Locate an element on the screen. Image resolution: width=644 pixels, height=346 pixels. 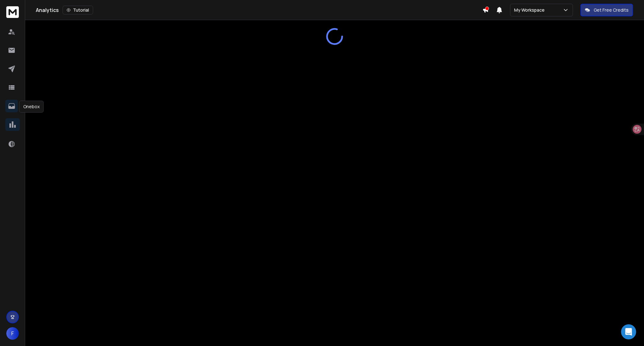
div: Open Intercom Messenger is located at coordinates (629, 332).